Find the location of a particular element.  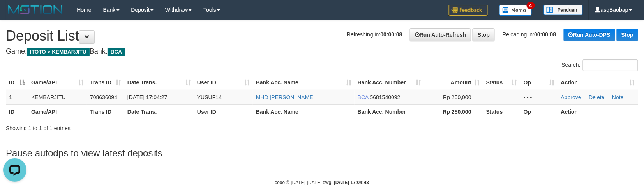

h1: Deposit List is located at coordinates (322, 36).